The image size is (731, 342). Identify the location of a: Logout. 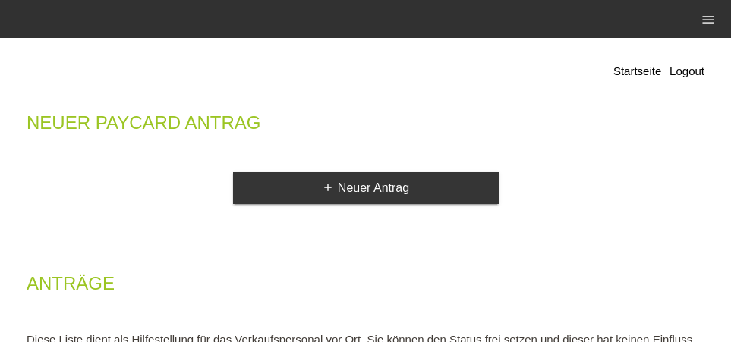
(687, 71).